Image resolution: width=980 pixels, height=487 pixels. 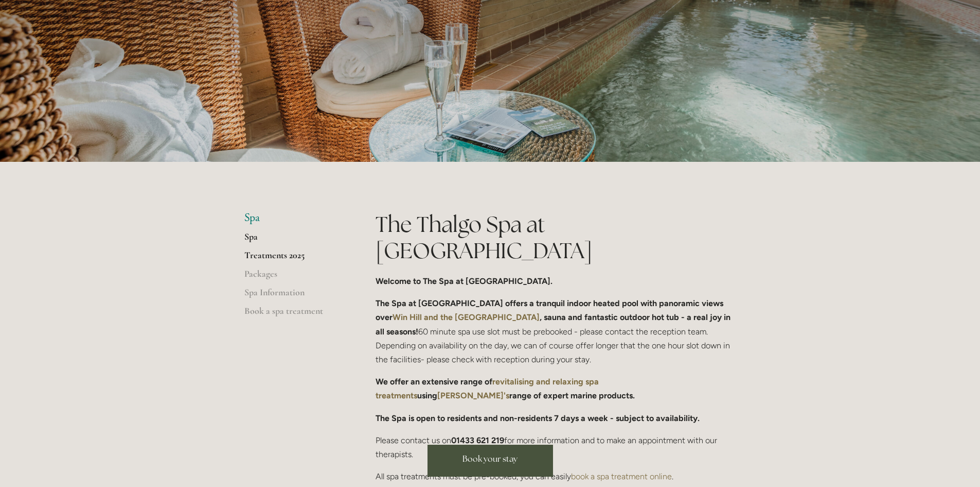 What do you see at coordinates (477, 440) in the screenshot?
I see `strong: 01433 621 219` at bounding box center [477, 440].